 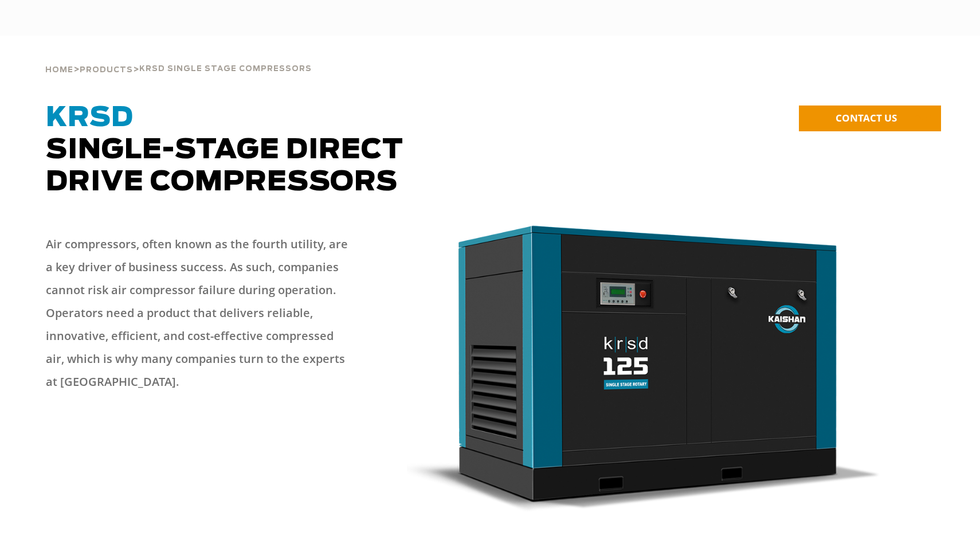 What do you see at coordinates (644, 366) in the screenshot?
I see `img: krsd125` at bounding box center [644, 366].